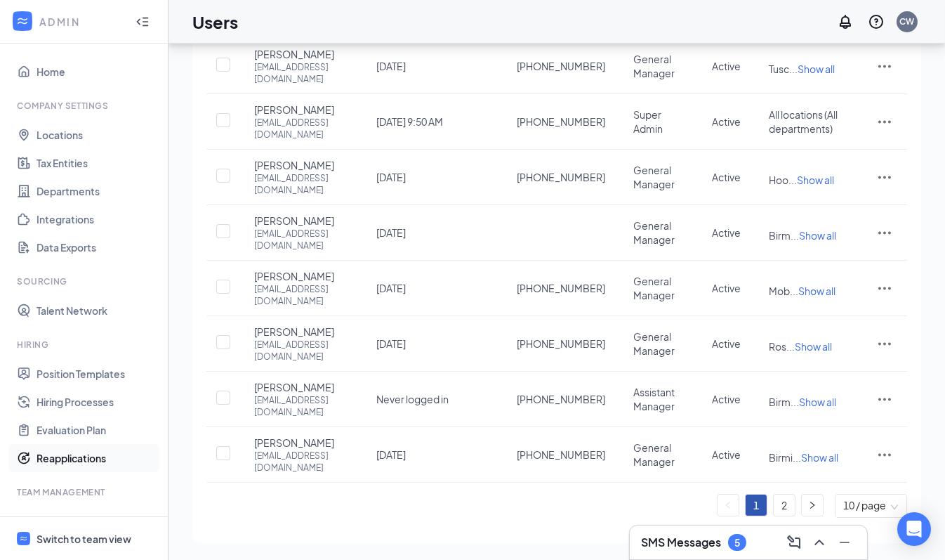 The height and width of the screenshot is (560, 945). What do you see at coordinates (756, 505) in the screenshot?
I see `li: 1` at bounding box center [756, 505].